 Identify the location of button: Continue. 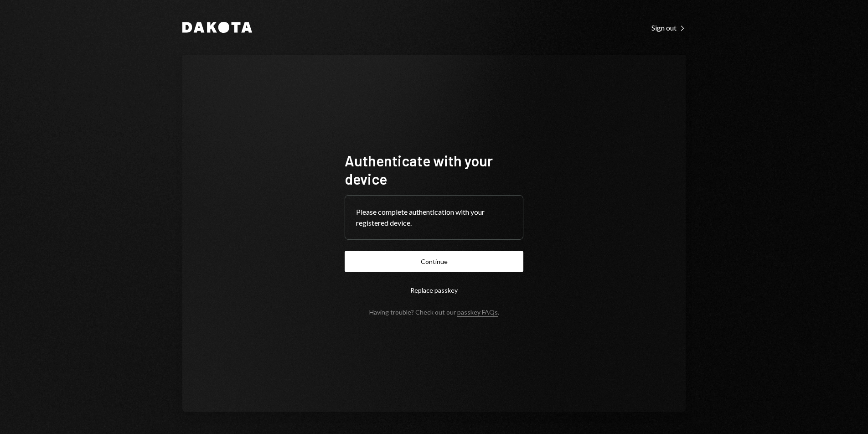
(434, 261).